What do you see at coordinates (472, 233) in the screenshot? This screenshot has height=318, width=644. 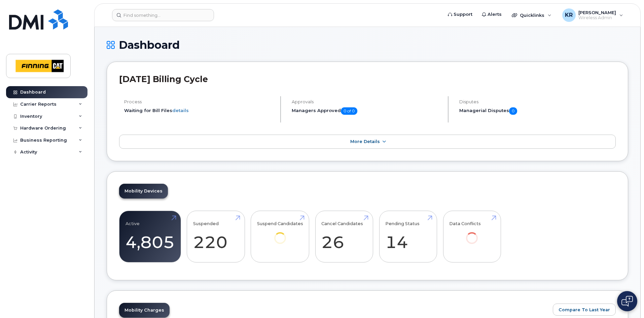 I see `a: Data Conflicts` at bounding box center [472, 233].